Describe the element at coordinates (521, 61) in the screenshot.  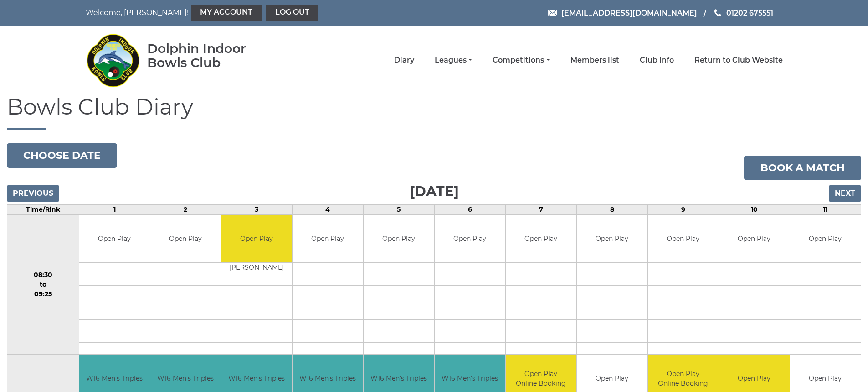
I see `a: Competitions` at that location.